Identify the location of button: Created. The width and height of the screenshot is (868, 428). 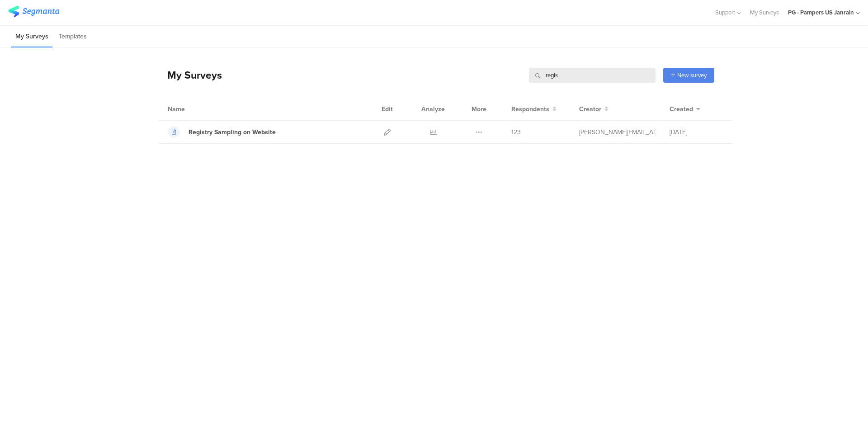
(685, 109).